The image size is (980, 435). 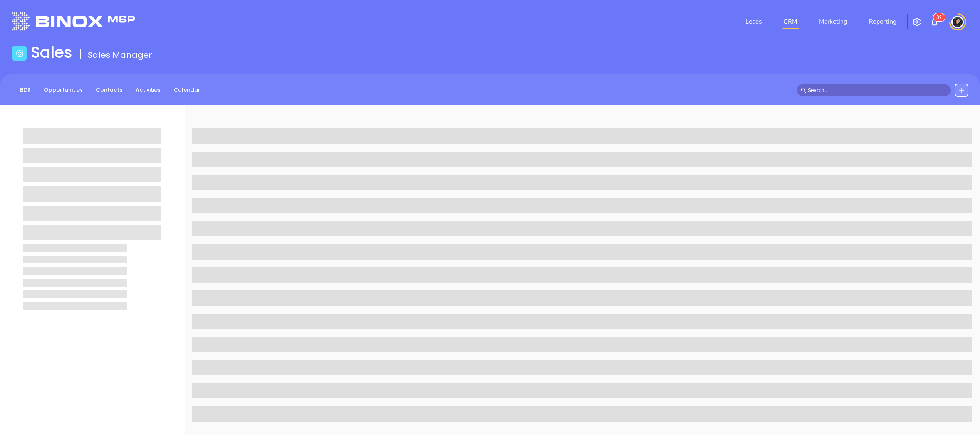 I want to click on a: BDR, so click(x=25, y=90).